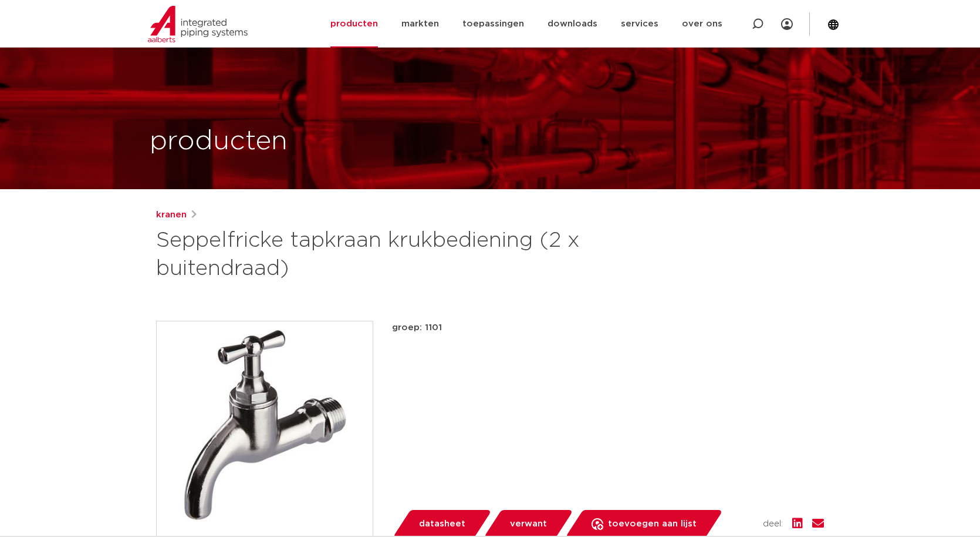 The width and height of the screenshot is (980, 537). I want to click on span: datasheet, so click(442, 524).